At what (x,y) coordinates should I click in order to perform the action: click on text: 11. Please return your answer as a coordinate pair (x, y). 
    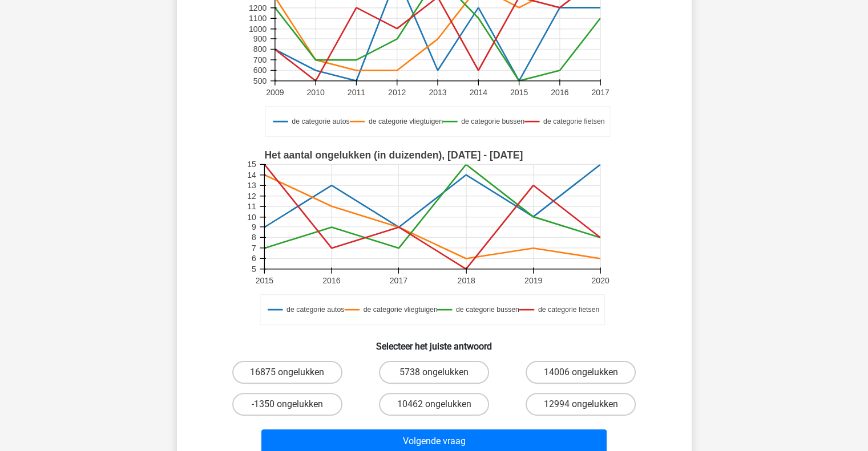
    Looking at the image, I should click on (251, 207).